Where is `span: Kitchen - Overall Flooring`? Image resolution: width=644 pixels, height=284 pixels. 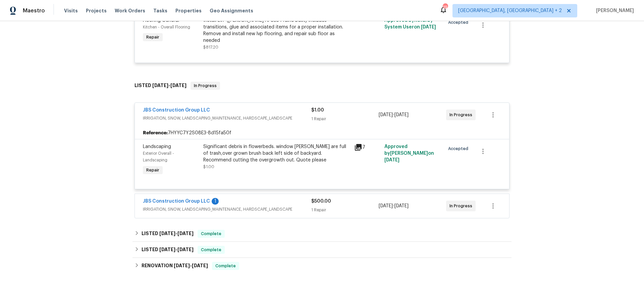 span: Kitchen - Overall Flooring is located at coordinates (166, 27).